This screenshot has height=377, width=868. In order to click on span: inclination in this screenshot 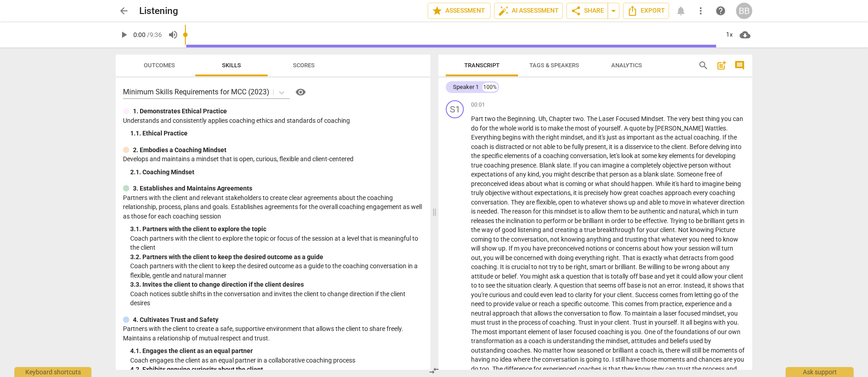, I will do `click(521, 221)`.